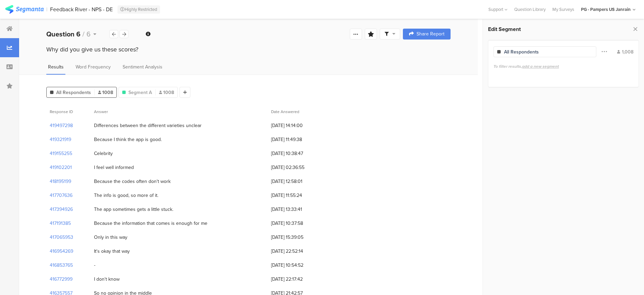 The height and width of the screenshot is (295, 644). What do you see at coordinates (248, 49) in the screenshot?
I see `div: Why did you give us these scores?` at bounding box center [248, 49].